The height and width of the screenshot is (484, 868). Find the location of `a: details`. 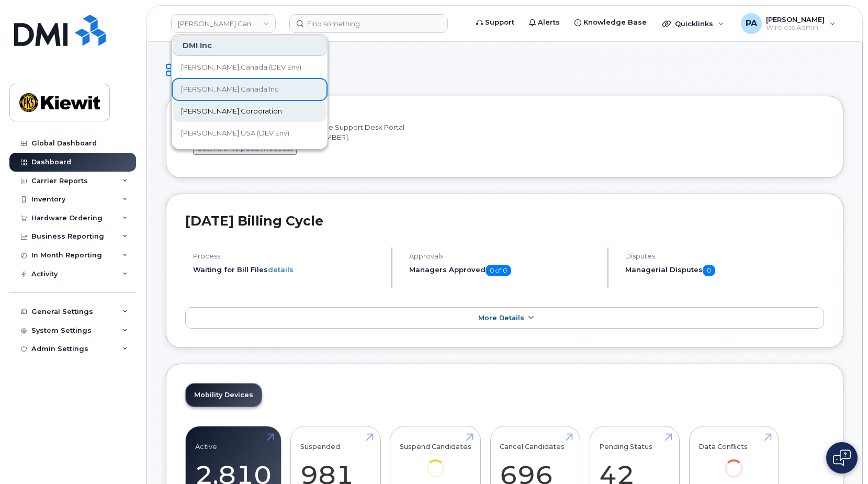

a: details is located at coordinates (281, 269).